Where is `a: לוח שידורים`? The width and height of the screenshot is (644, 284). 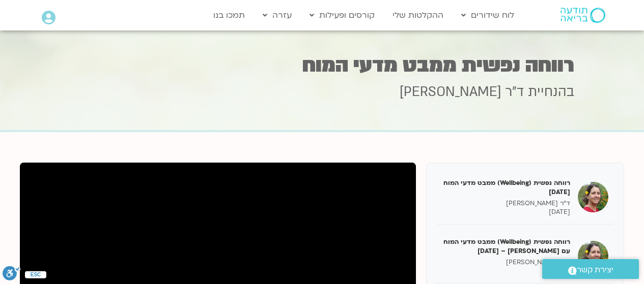 a: לוח שידורים is located at coordinates (488, 15).